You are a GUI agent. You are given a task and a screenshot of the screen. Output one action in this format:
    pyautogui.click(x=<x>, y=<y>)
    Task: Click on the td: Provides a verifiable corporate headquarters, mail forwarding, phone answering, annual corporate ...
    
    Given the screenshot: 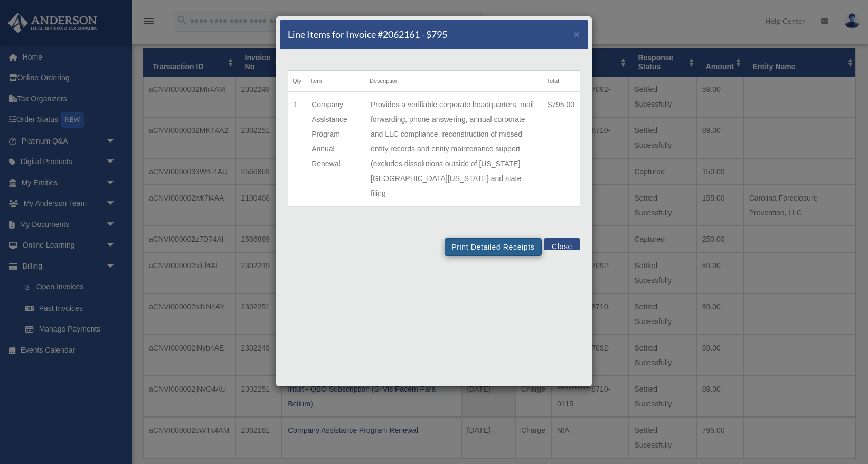 What is the action you would take?
    pyautogui.click(x=453, y=149)
    